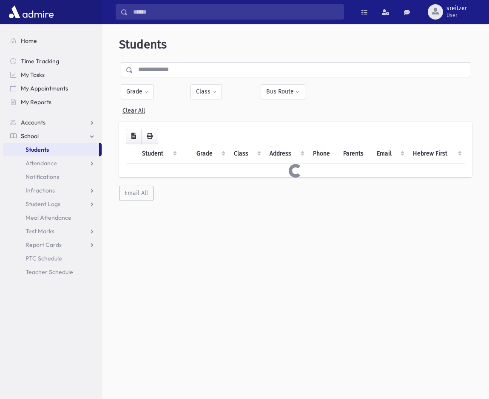  I want to click on a: Meal Attendance, so click(52, 218).